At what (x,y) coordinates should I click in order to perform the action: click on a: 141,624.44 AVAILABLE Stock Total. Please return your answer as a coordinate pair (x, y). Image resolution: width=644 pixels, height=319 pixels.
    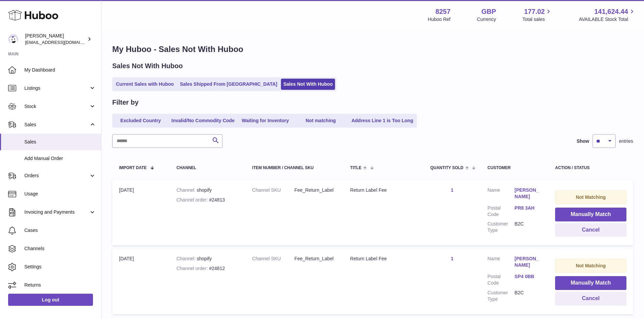
    Looking at the image, I should click on (607, 15).